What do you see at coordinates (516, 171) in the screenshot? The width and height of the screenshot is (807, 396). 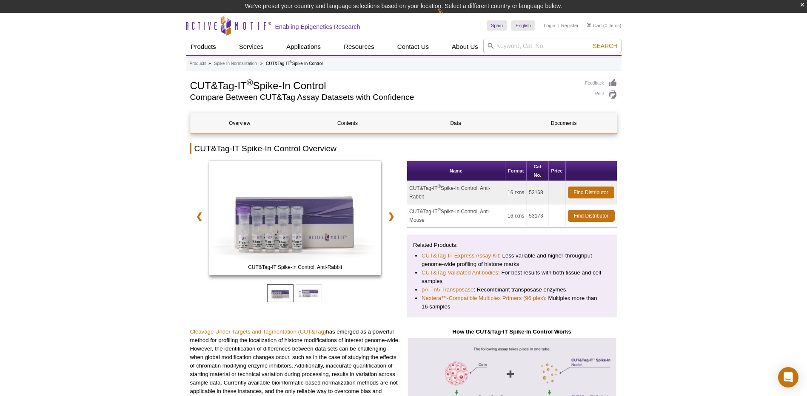 I see `th: Format` at bounding box center [516, 171].